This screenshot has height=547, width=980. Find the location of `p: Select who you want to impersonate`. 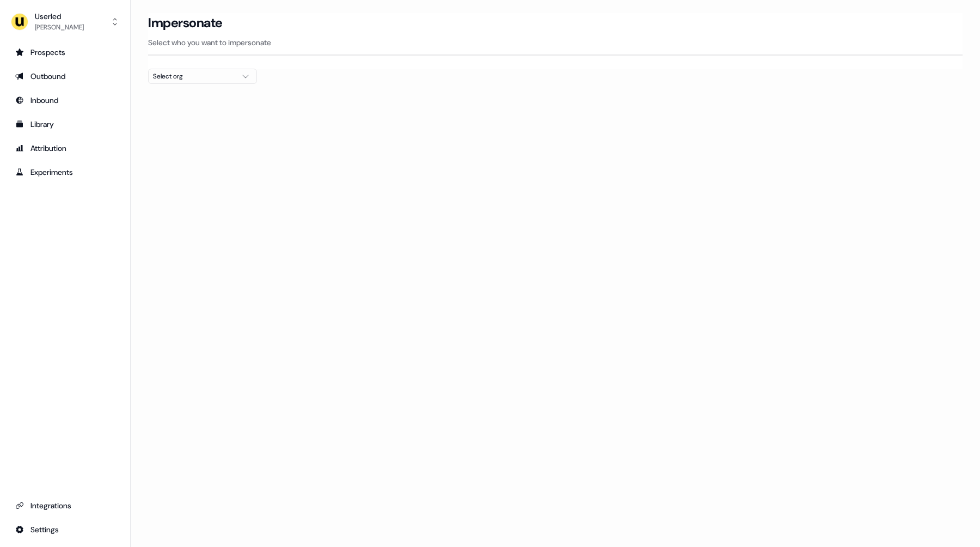

p: Select who you want to impersonate is located at coordinates (555, 42).